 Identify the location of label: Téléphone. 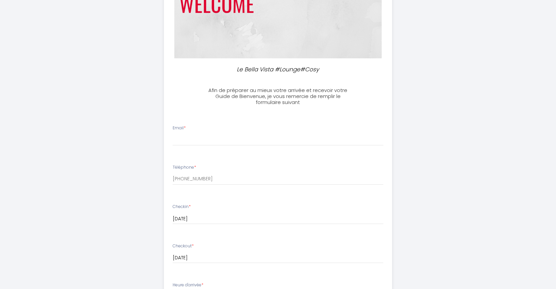
(184, 168).